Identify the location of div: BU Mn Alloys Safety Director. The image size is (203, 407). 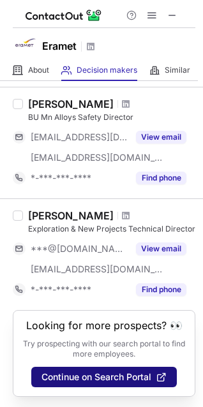
(112, 117).